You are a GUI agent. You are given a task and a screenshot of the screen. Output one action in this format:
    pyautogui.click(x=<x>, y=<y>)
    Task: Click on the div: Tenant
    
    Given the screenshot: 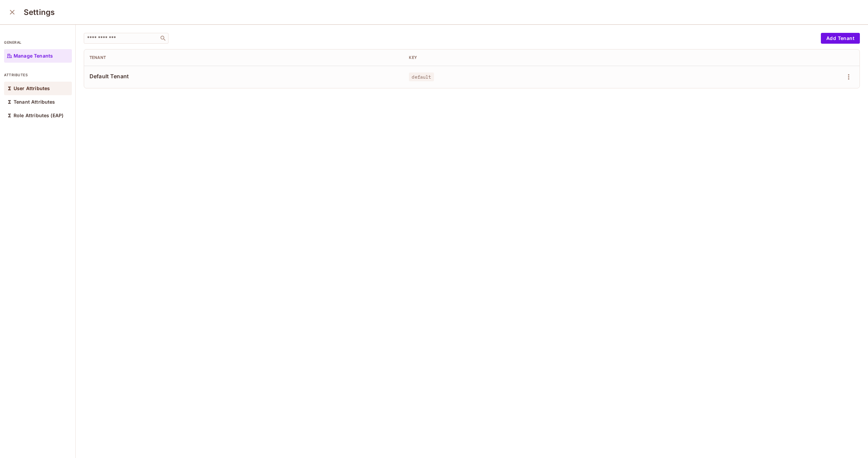 What is the action you would take?
    pyautogui.click(x=244, y=57)
    